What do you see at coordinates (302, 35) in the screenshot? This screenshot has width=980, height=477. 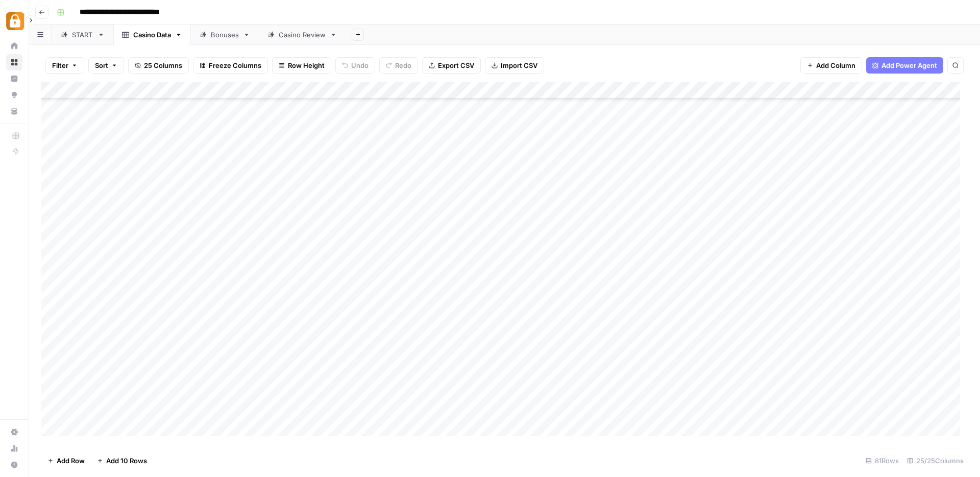 I see `div: Casino Review` at bounding box center [302, 35].